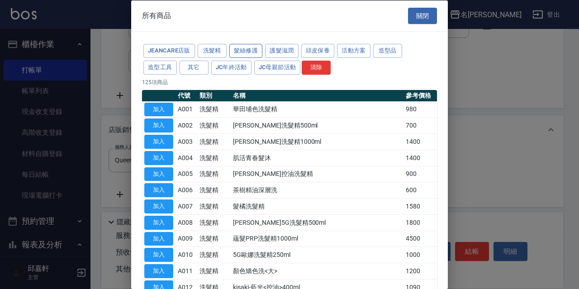 The height and width of the screenshot is (289, 579). Describe the element at coordinates (169, 51) in the screenshot. I see `button: JeanCare店販` at that location.